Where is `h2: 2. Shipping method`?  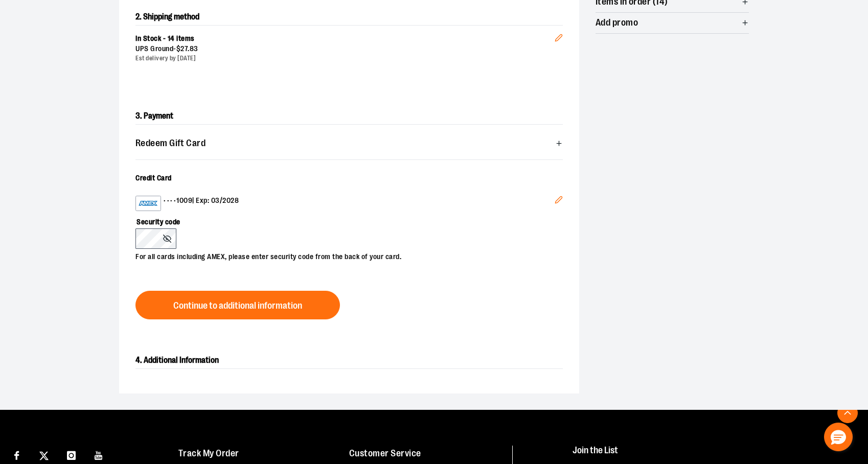 h2: 2. Shipping method is located at coordinates (349, 16).